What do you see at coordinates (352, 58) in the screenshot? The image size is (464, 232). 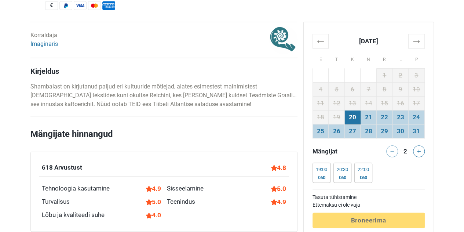 I see `th: K` at bounding box center [352, 58].